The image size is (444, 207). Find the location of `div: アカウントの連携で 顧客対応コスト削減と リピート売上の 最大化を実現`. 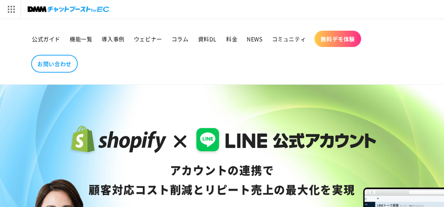

div: アカウントの連携で 顧客対応コスト削減と リピート売上の 最大化を実現 is located at coordinates (222, 181).